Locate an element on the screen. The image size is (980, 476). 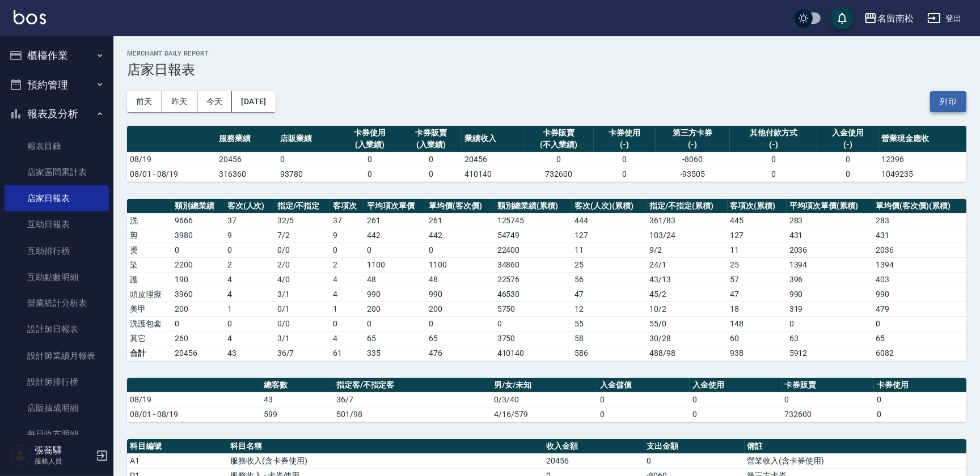
button: save is located at coordinates (842, 18).